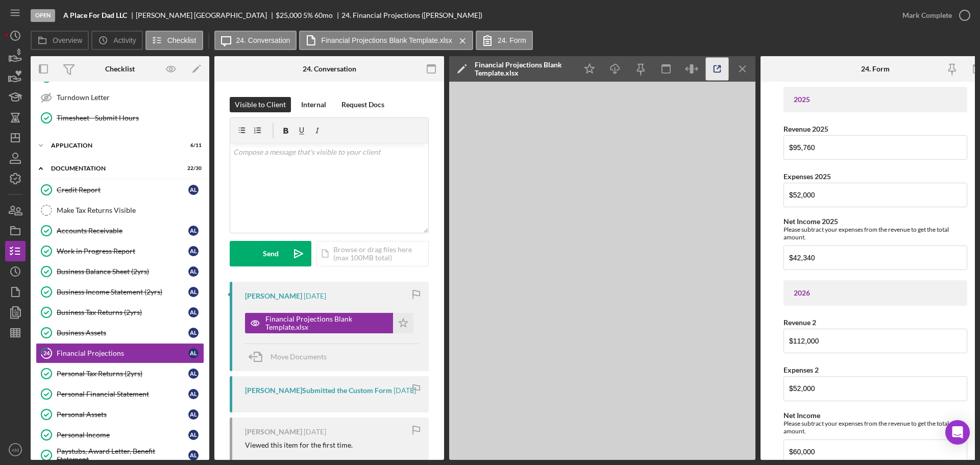  I want to click on label: Overview, so click(68, 41).